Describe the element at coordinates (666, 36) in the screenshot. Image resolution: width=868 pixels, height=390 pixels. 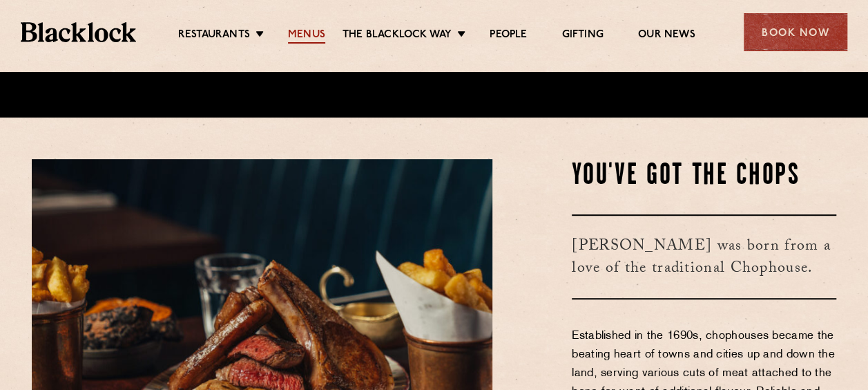
I see `a: Our News` at that location.